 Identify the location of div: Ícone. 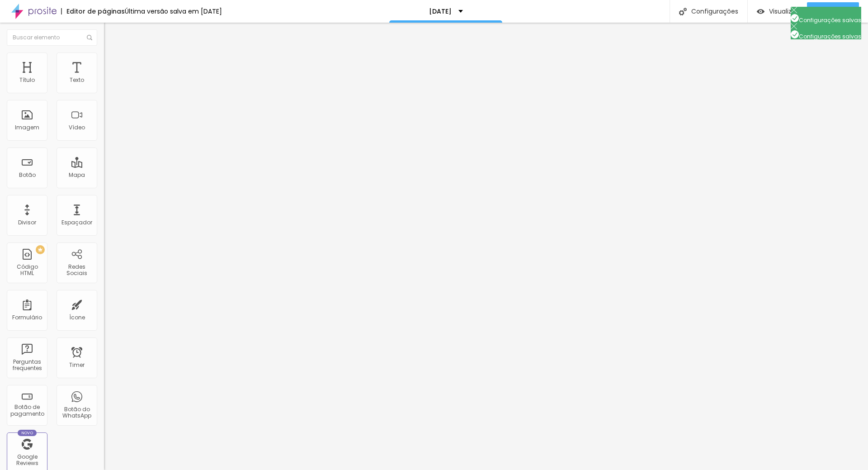
(77, 317).